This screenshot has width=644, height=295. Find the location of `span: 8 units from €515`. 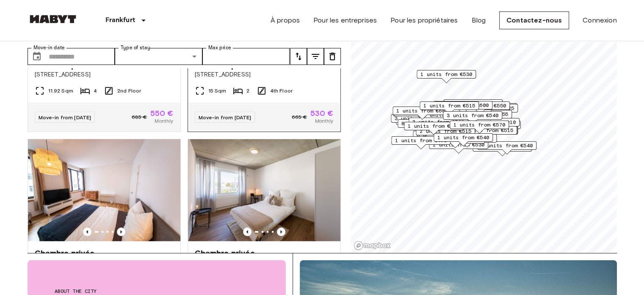

span: 8 units from €515 is located at coordinates (427, 124).